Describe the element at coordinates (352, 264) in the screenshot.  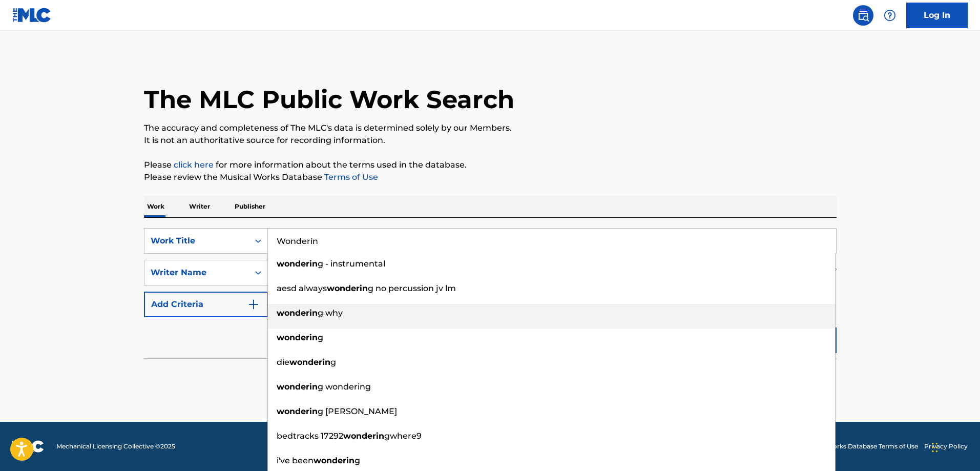
I see `span: g - instrumental` at that location.